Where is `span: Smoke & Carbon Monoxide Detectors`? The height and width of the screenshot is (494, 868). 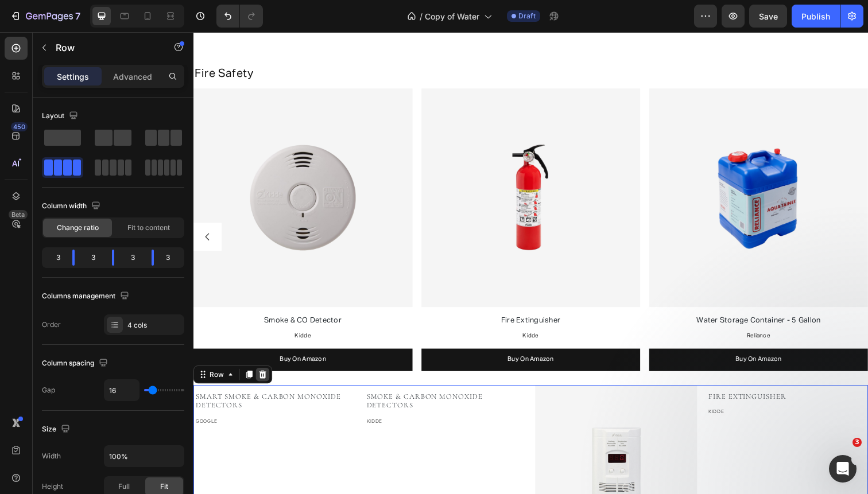 span: Smoke & Carbon Monoxide Detectors is located at coordinates (236, 377).